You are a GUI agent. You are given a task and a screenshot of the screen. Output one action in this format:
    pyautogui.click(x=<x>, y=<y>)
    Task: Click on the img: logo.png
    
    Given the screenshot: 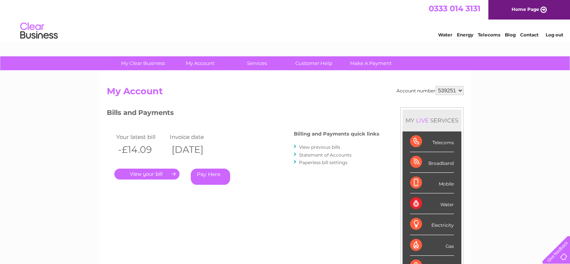 What is the action you would take?
    pyautogui.click(x=39, y=31)
    